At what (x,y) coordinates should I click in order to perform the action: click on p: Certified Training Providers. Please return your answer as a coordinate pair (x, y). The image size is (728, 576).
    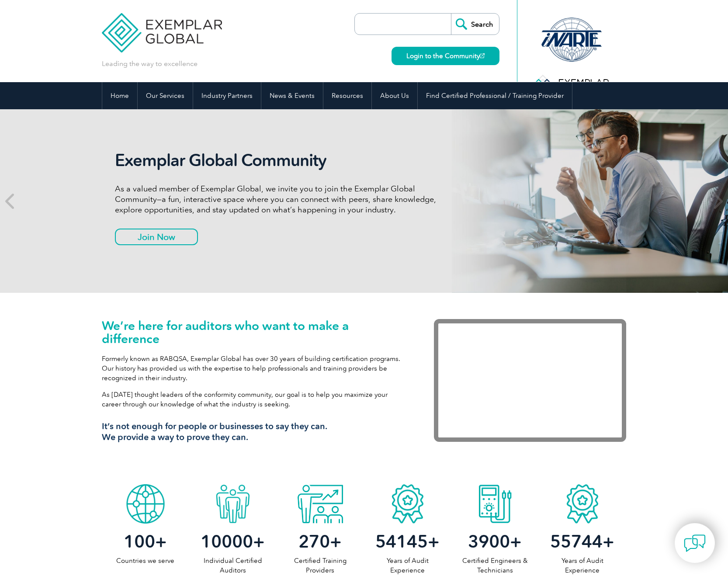
    Looking at the image, I should click on (320, 565).